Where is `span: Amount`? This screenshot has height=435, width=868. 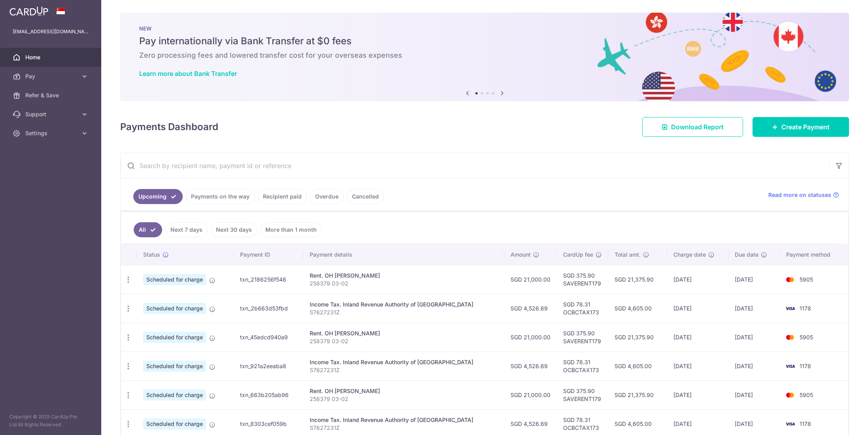 span: Amount is located at coordinates (520, 254).